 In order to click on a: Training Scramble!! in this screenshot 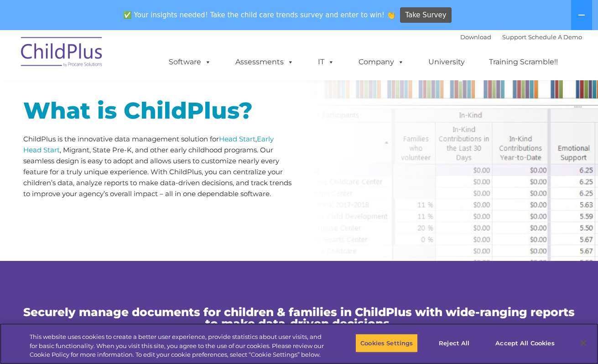, I will do `click(523, 62)`.